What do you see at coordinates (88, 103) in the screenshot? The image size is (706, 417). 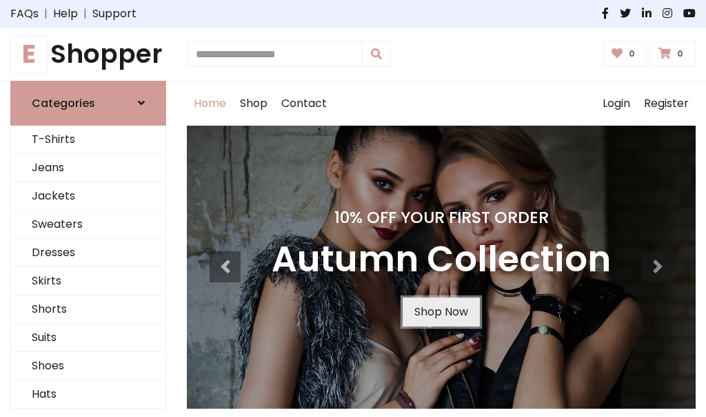 I see `a: Categories` at bounding box center [88, 103].